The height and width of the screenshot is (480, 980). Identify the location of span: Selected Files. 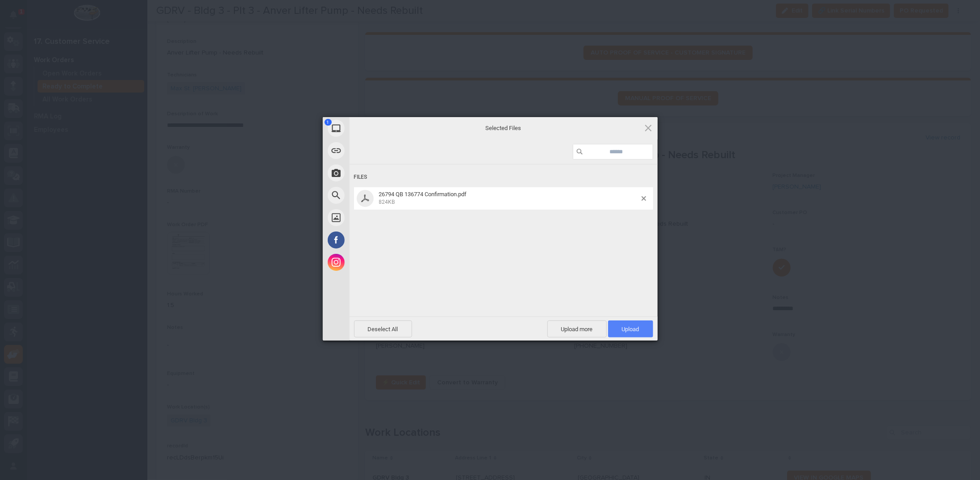
(504, 128).